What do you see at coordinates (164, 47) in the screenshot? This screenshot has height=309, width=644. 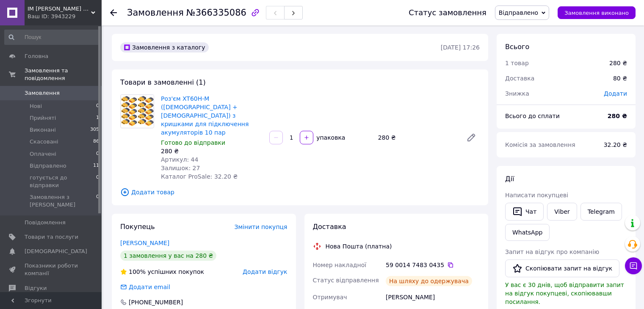 I see `div: Замовлення з каталогу` at bounding box center [164, 47].